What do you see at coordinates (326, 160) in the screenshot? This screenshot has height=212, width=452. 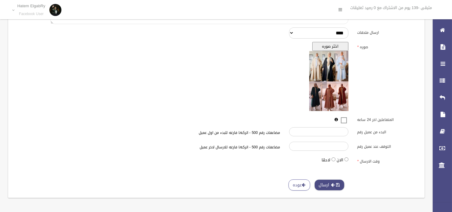 I see `label: لاحقا` at bounding box center [326, 160].